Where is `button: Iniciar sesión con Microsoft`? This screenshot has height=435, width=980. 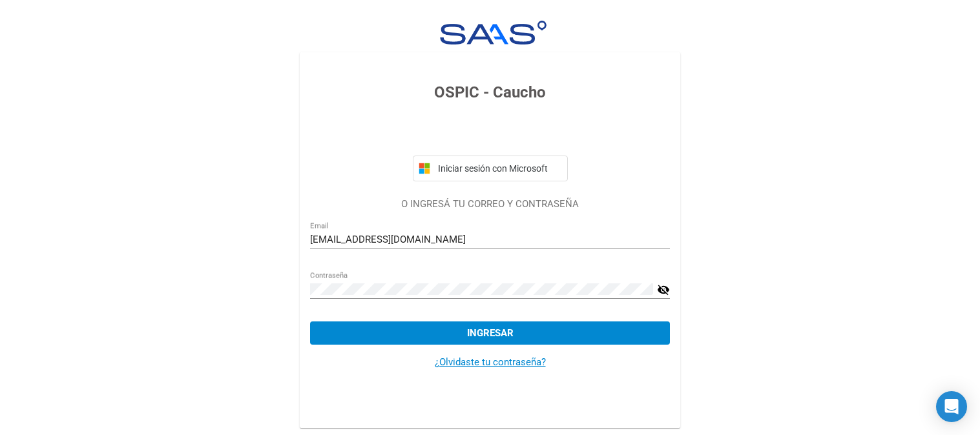
button: Iniciar sesión con Microsoft is located at coordinates (490, 169).